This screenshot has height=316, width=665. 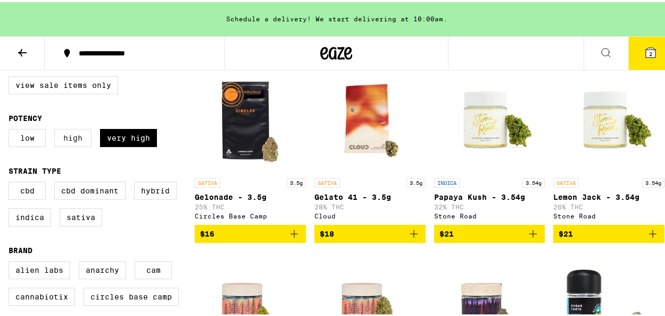 I want to click on a: Open page for Papaya Kush - 3.54g from Stone Road, so click(x=490, y=143).